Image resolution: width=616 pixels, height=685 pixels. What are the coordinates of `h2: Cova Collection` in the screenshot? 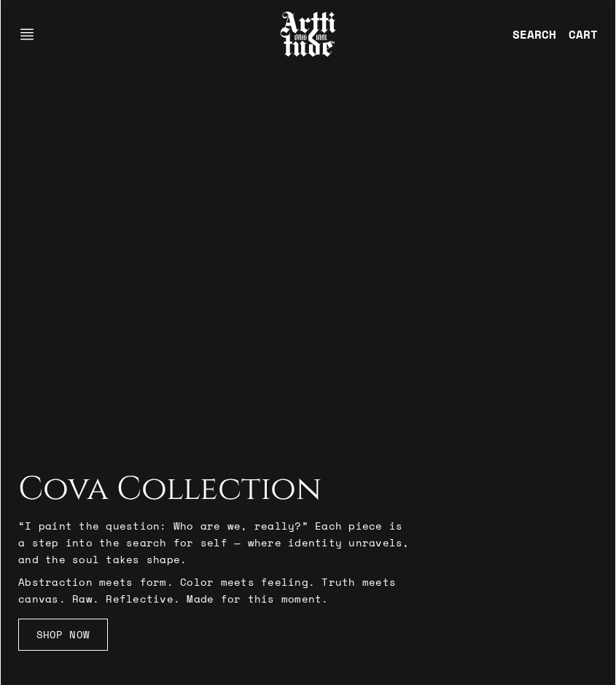 It's located at (215, 490).